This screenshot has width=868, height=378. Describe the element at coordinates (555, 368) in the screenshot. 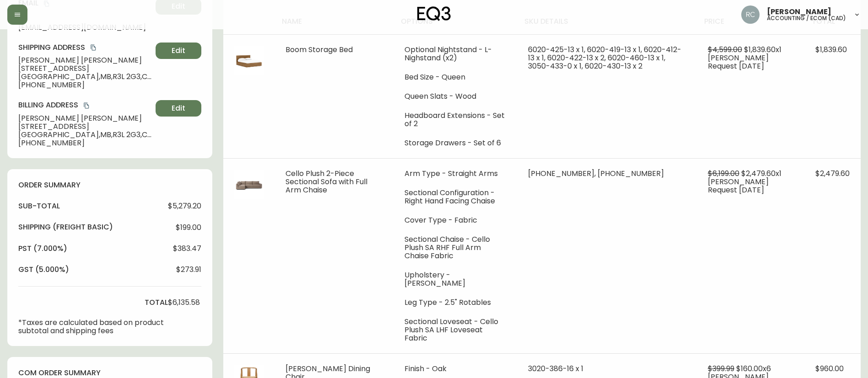

I see `span: 3020-386-16 x 1` at that location.